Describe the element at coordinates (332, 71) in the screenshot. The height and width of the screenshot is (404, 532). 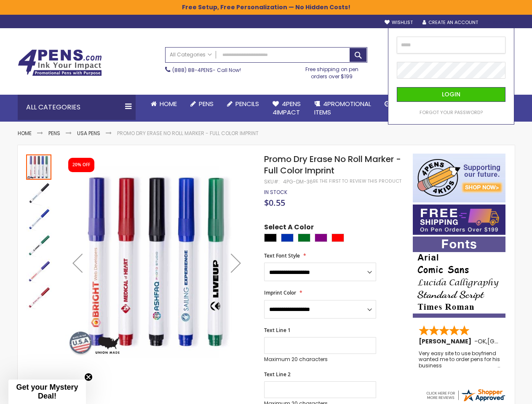
I see `div: Free shipping on pen orders over $199` at that location.